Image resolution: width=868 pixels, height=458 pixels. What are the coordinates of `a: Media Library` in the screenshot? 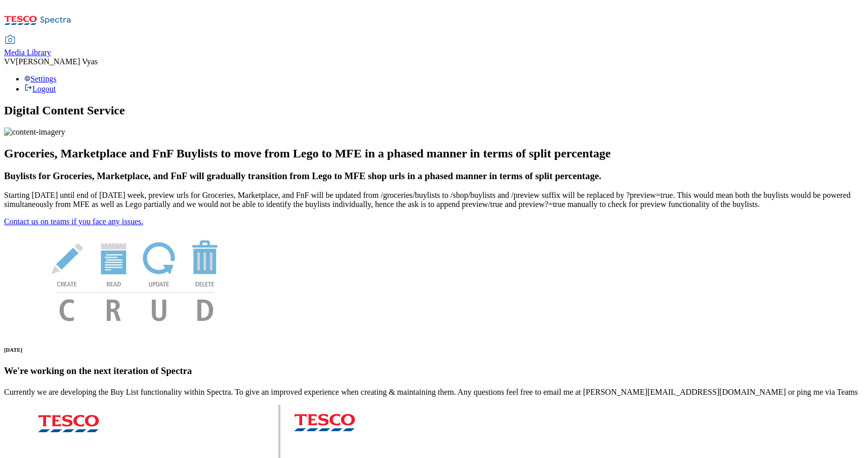 It's located at (27, 46).